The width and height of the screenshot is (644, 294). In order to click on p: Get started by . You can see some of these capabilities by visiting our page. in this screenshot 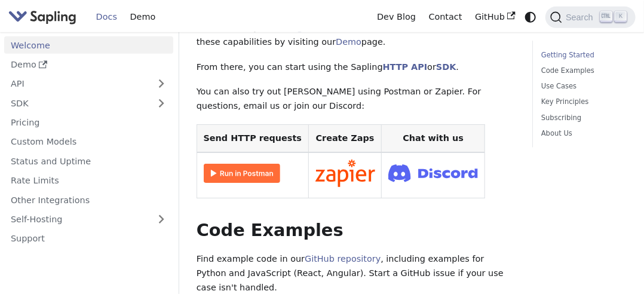, I will do `click(356, 35)`.